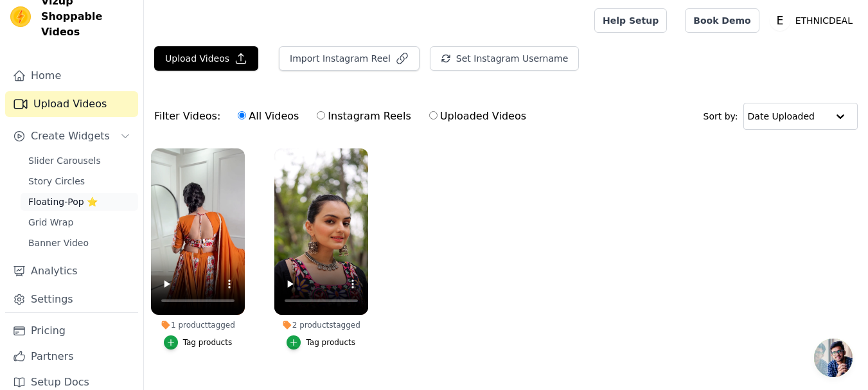  What do you see at coordinates (364, 116) in the screenshot?
I see `label: Instagram Reels` at bounding box center [364, 116].